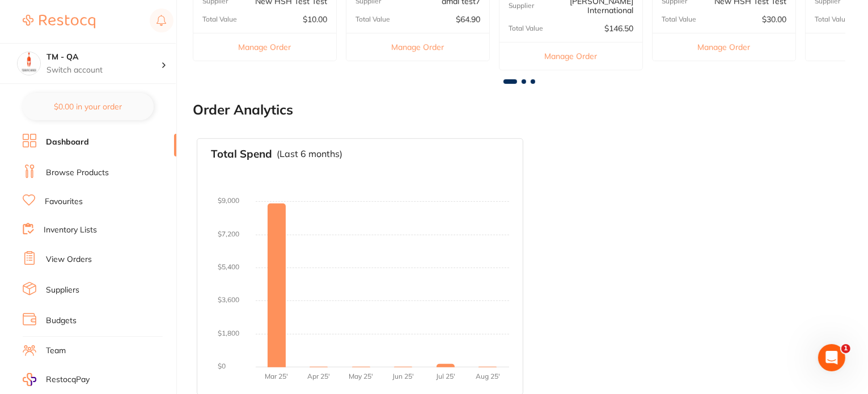 The image size is (868, 394). What do you see at coordinates (29, 63) in the screenshot?
I see `img: TM - QA` at bounding box center [29, 63].